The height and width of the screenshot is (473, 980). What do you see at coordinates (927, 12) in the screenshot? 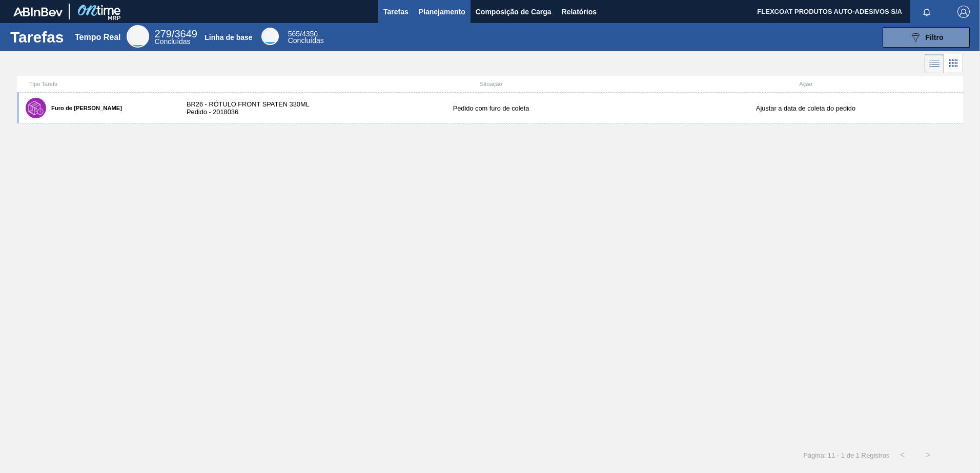
I see `button: Notificações` at bounding box center [927, 12].